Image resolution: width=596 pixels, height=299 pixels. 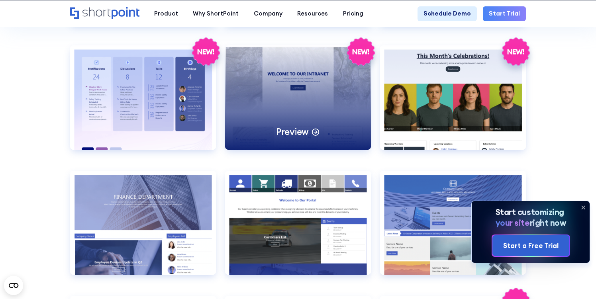 I want to click on p: Preview, so click(x=292, y=132).